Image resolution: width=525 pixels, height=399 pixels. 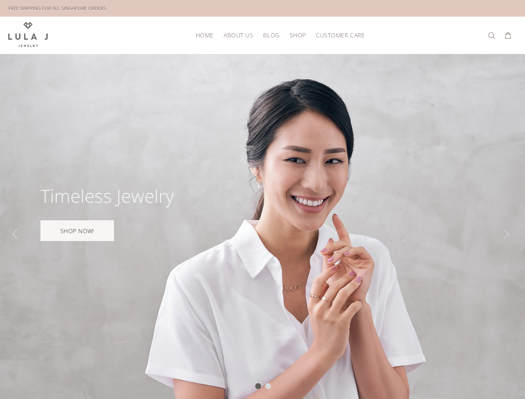 What do you see at coordinates (271, 35) in the screenshot?
I see `a: BLOG` at bounding box center [271, 35].